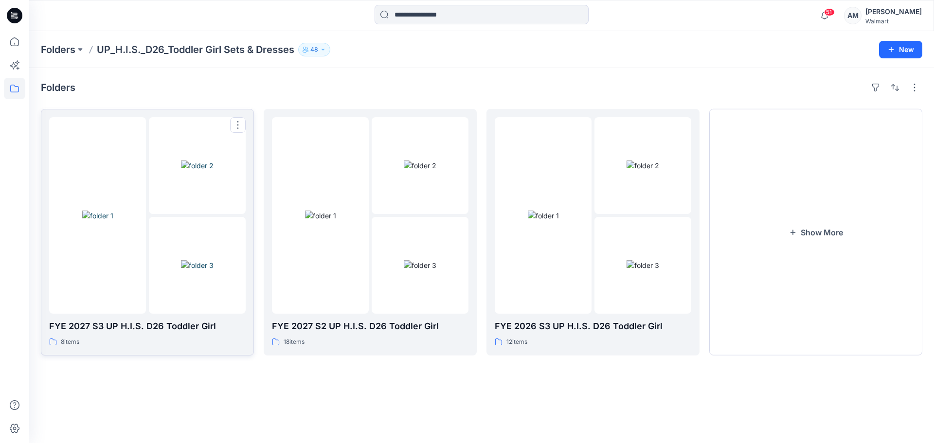 This screenshot has height=443, width=934. I want to click on button: 48, so click(314, 50).